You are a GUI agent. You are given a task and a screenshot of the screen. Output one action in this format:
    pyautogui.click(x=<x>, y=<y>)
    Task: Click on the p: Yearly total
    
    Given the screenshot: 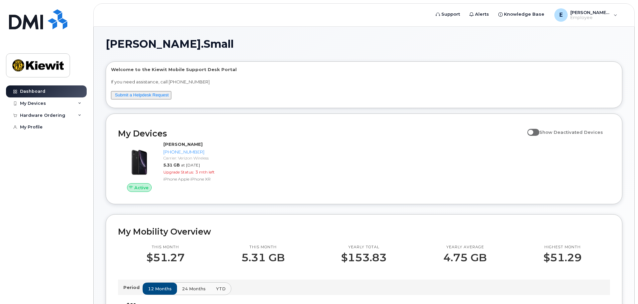 What is the action you would take?
    pyautogui.click(x=364, y=247)
    